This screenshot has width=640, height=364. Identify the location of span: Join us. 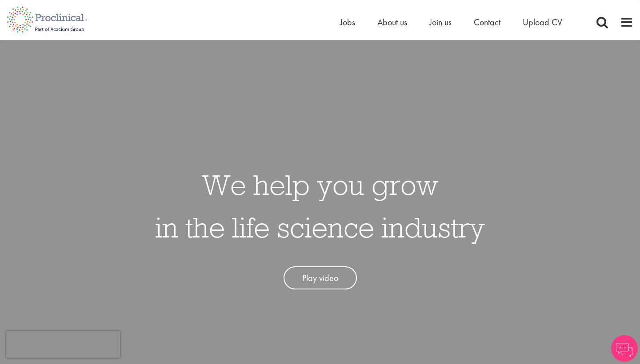
(440, 22).